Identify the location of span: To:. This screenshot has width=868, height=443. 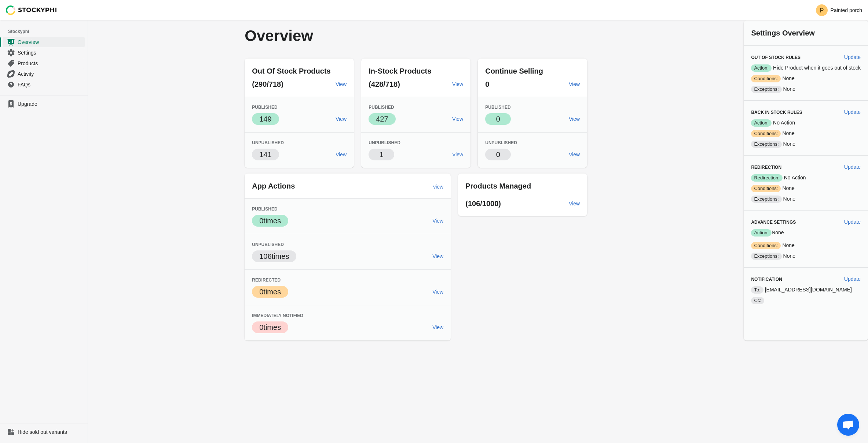
(757, 290).